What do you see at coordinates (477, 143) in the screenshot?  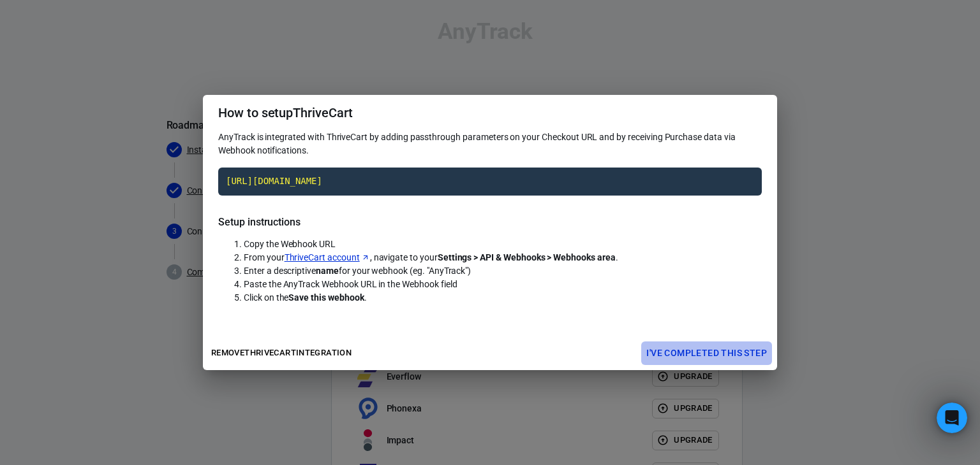 I see `span: AnyTrack is integrated with ThriveCart by adding passthrough parameters on your Checkout URL and ...` at bounding box center [477, 143].